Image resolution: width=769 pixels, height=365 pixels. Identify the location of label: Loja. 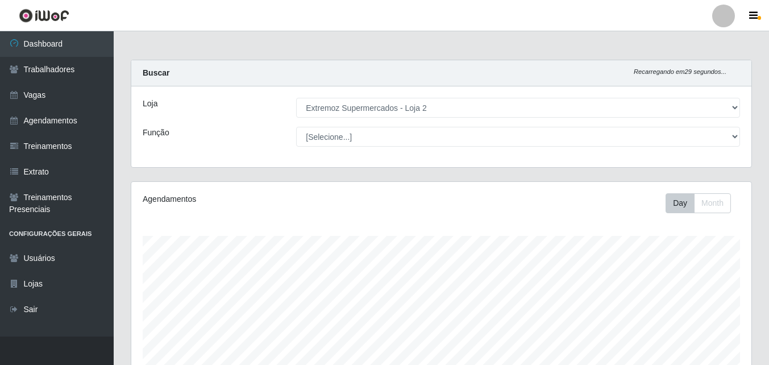
(150, 104).